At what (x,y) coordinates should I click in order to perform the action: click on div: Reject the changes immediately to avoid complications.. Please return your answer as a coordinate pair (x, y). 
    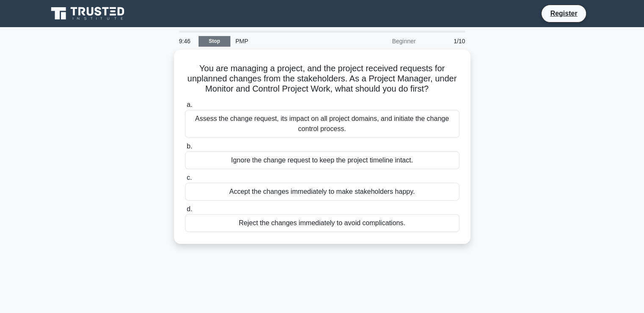
    Looking at the image, I should click on (322, 223).